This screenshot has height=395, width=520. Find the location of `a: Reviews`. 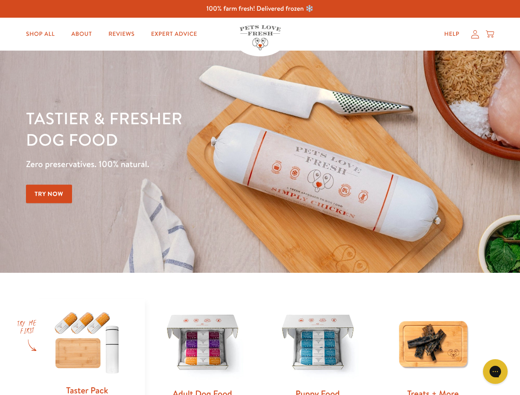

a: Reviews is located at coordinates (121, 34).